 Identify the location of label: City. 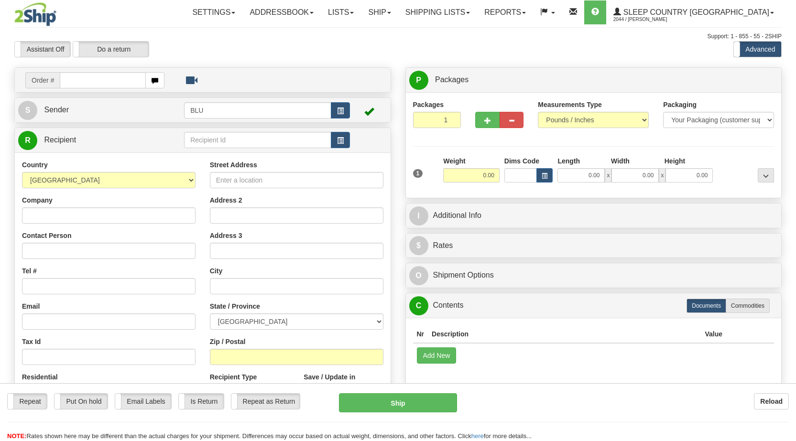
(216, 271).